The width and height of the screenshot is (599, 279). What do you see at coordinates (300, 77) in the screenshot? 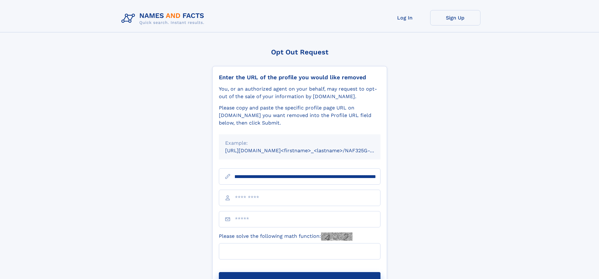
I see `div: Enter the URL of the profile you would like removed` at bounding box center [300, 77].